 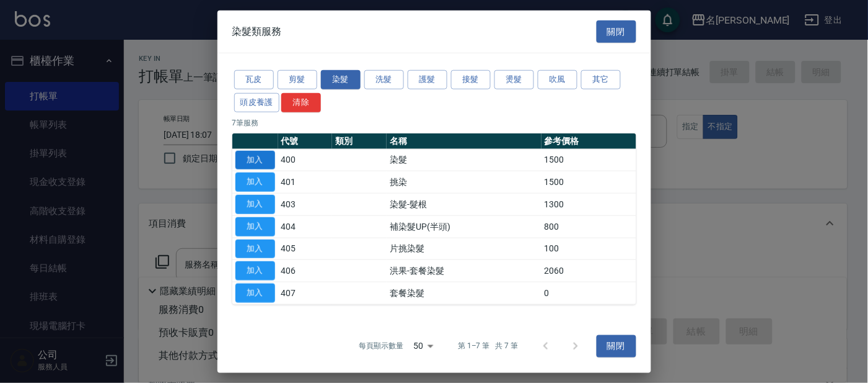 I want to click on td: 400, so click(x=305, y=160).